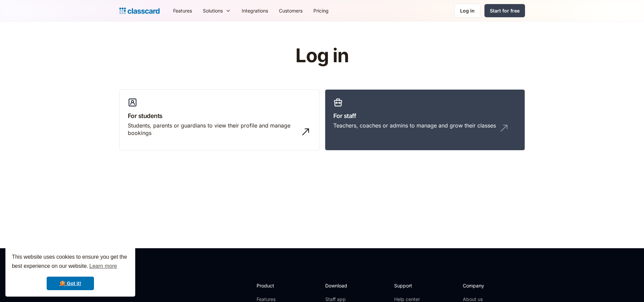  What do you see at coordinates (425, 116) in the screenshot?
I see `h3: For staff` at bounding box center [425, 116].